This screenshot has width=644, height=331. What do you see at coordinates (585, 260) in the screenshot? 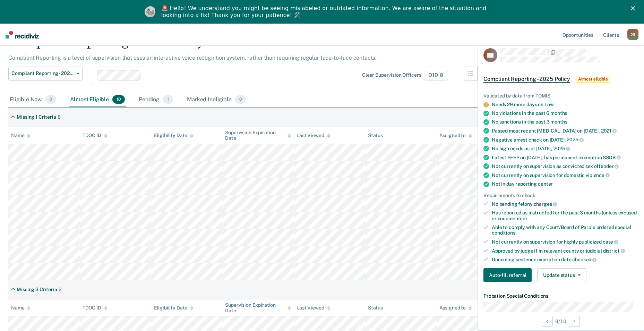
I see `span: checked` at bounding box center [585, 260].